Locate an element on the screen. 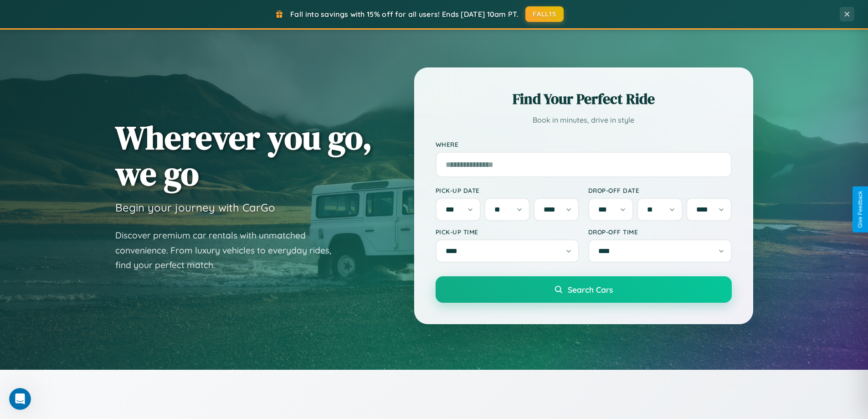 The height and width of the screenshot is (419, 868). label: Pick-up Date is located at coordinates (507, 190).